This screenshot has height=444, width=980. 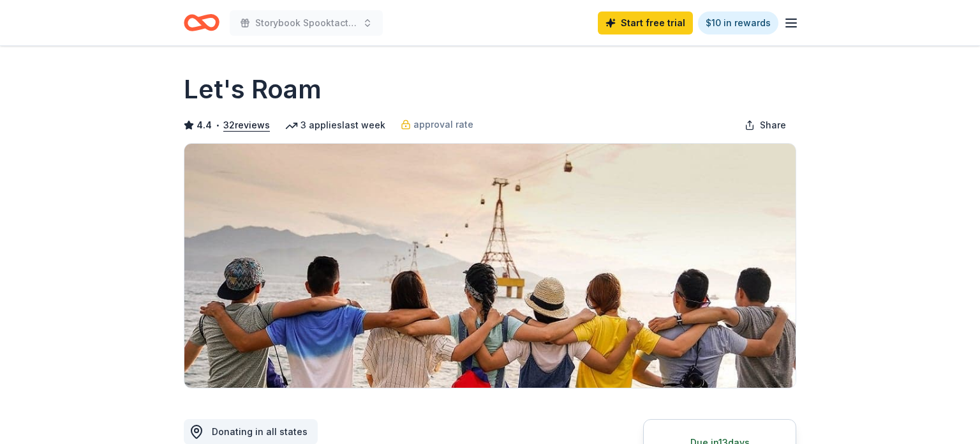 What do you see at coordinates (335, 125) in the screenshot?
I see `div: 3 applies last week` at bounding box center [335, 125].